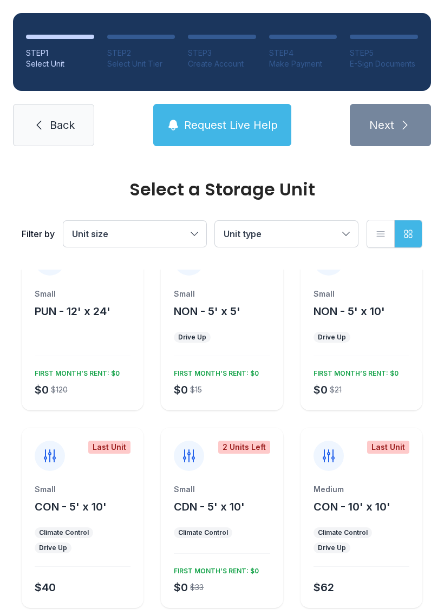 The image size is (444, 615). What do you see at coordinates (60, 53) in the screenshot?
I see `div: STEP 1` at bounding box center [60, 53].